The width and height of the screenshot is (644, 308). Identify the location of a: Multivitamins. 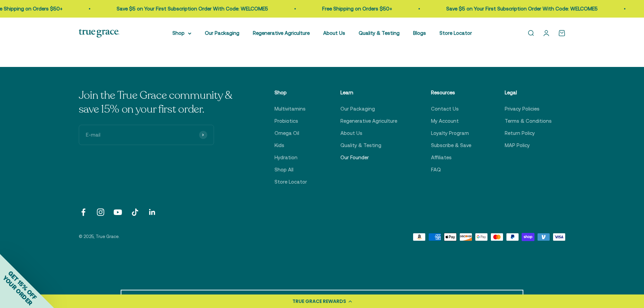
(290, 109).